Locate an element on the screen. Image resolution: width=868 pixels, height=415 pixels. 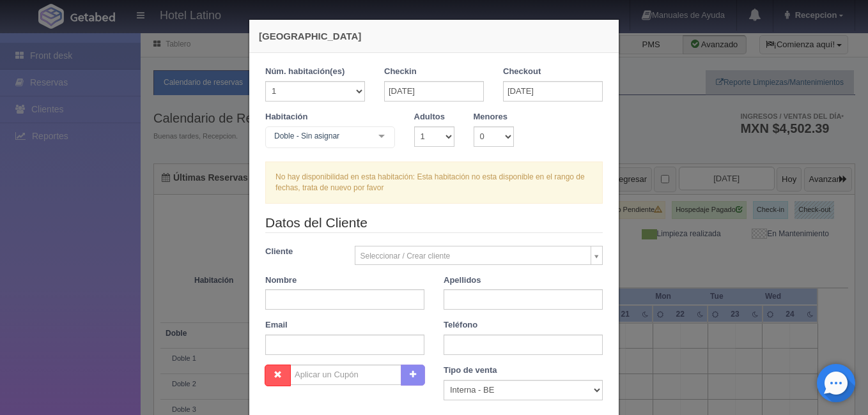
span: Seleccionar / Crear cliente is located at coordinates (473, 256).